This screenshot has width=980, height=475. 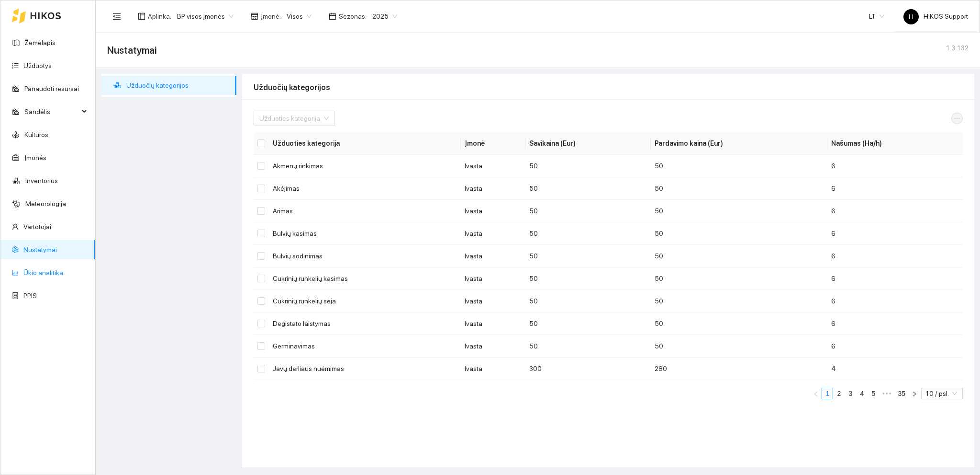 What do you see at coordinates (887, 393) in the screenshot?
I see `li: Peršokti 5 pls.` at bounding box center [887, 393].